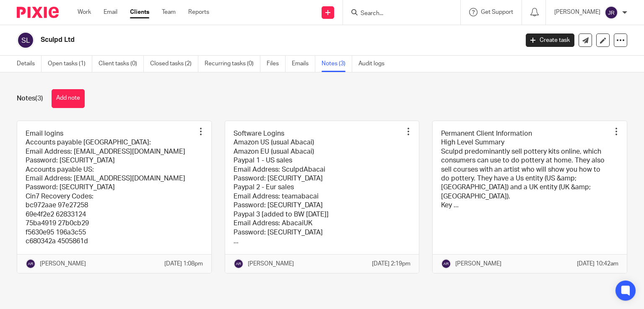  What do you see at coordinates (497, 12) in the screenshot?
I see `span: Get Support` at bounding box center [497, 12].